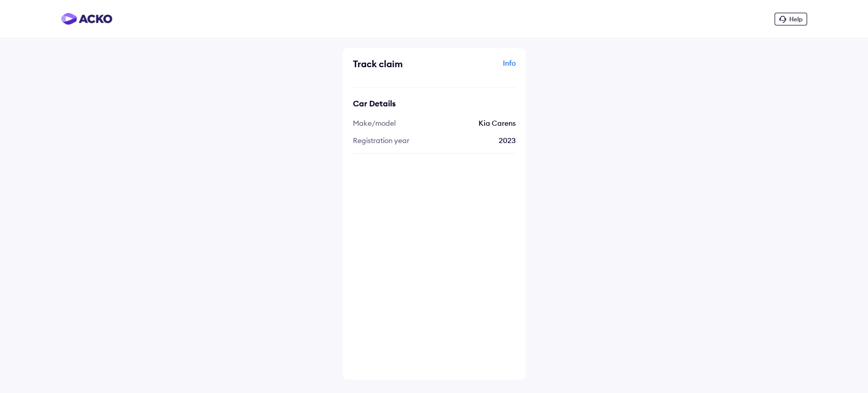 The image size is (868, 393). What do you see at coordinates (434, 103) in the screenshot?
I see `div: Car Details` at bounding box center [434, 103].